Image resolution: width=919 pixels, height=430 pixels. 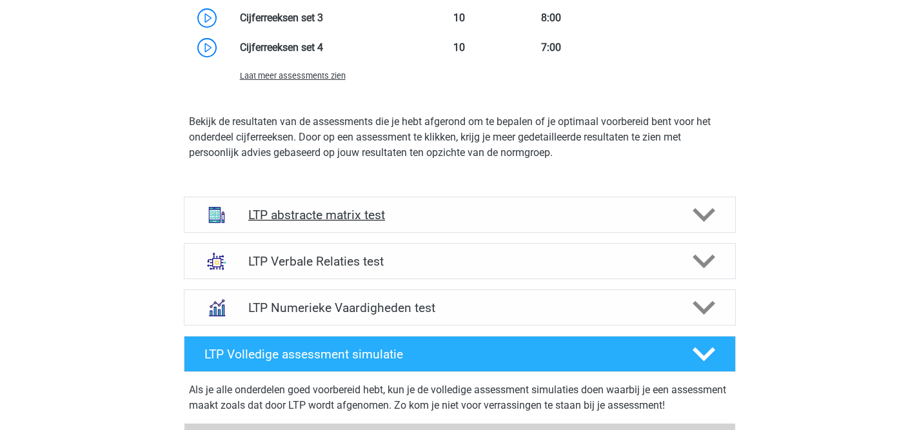 What do you see at coordinates (460, 137) in the screenshot?
I see `p: Bekijk de resultaten van de assessments die je hebt afgerond om te bepalen of je optimaal voorber...` at bounding box center [460, 137].